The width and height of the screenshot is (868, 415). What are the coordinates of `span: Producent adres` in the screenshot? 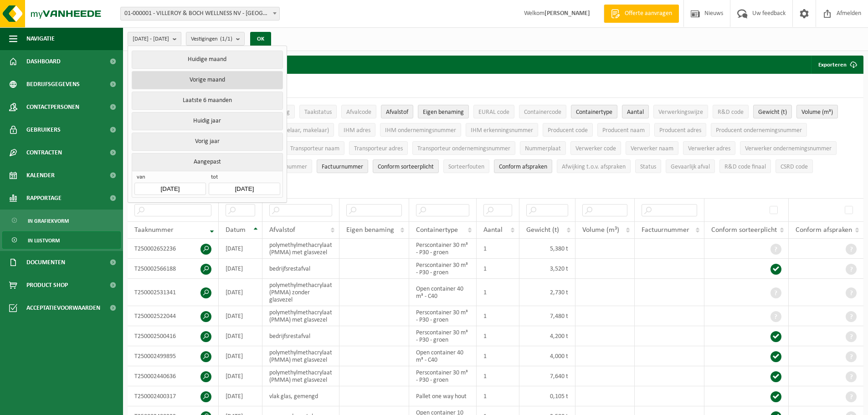 It's located at (681, 130).